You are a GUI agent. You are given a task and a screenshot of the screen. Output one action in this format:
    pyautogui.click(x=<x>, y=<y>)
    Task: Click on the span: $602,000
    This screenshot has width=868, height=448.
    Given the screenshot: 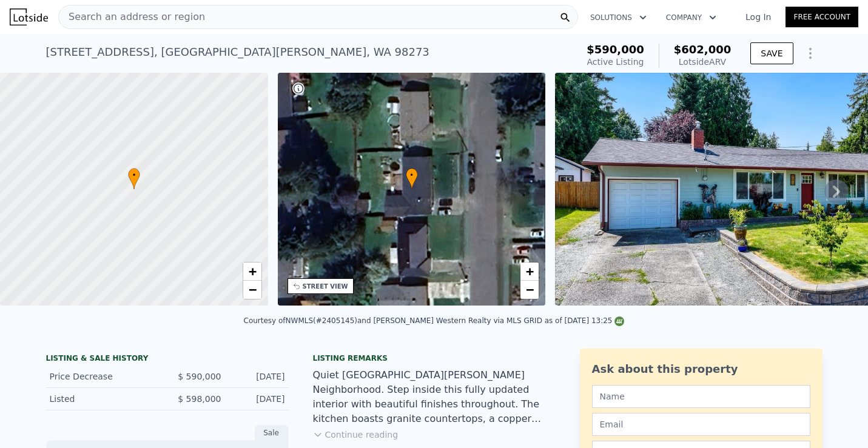 What is the action you would take?
    pyautogui.click(x=702, y=49)
    